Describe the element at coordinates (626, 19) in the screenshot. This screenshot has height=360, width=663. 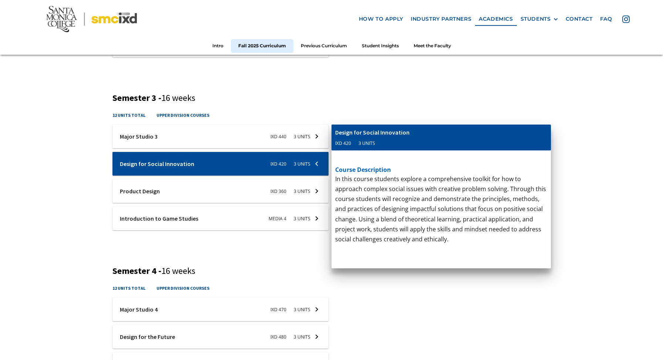
I see `img: icon - instagram` at that location.